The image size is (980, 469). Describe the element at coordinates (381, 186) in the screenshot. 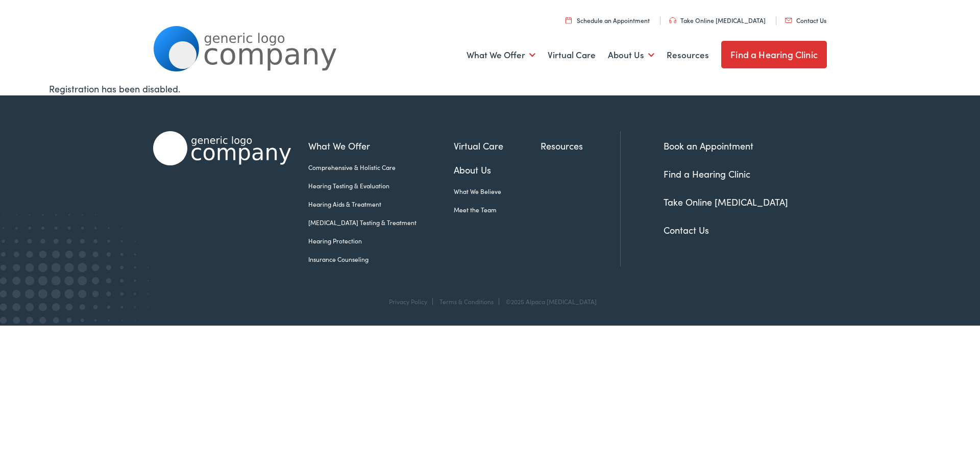

I see `a: Hearing Testing & Evaluation` at that location.